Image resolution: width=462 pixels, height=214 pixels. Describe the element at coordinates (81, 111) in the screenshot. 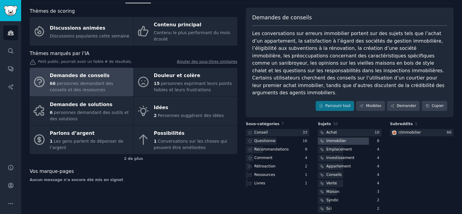

I see `a: Demandes de solutions6personnes demandant des outils et des solutions` at that location.